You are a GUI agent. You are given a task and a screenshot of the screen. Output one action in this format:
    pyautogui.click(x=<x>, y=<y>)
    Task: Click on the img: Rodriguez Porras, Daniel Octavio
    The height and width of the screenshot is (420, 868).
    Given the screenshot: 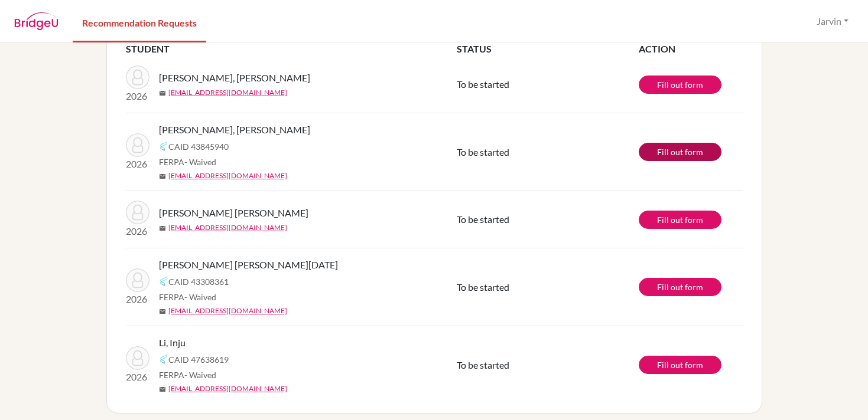 What is the action you would take?
    pyautogui.click(x=138, y=213)
    